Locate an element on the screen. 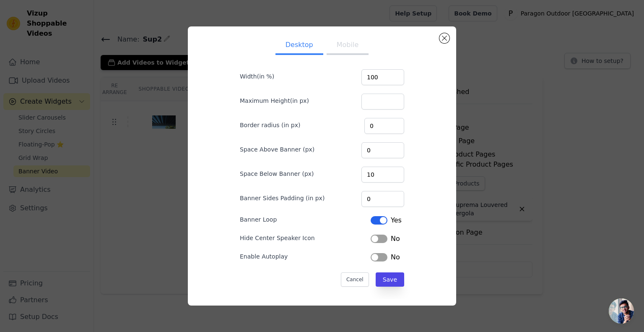  button: Close modal is located at coordinates (445, 38).